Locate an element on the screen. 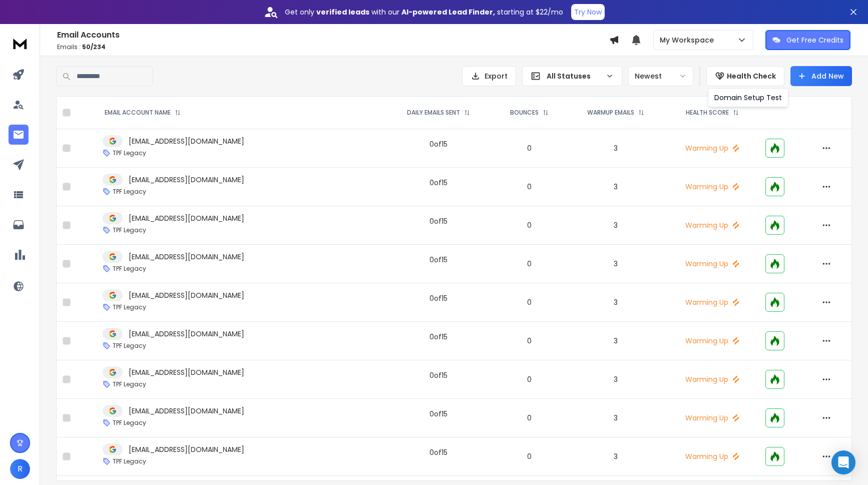 This screenshot has width=868, height=485. div: Open Intercom Messenger is located at coordinates (843, 462).